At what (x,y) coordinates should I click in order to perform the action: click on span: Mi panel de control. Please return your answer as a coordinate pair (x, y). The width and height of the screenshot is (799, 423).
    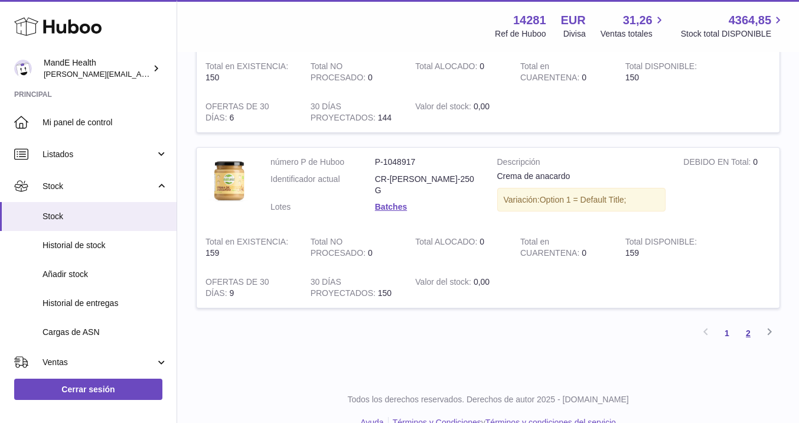
    Looking at the image, I should click on (105, 122).